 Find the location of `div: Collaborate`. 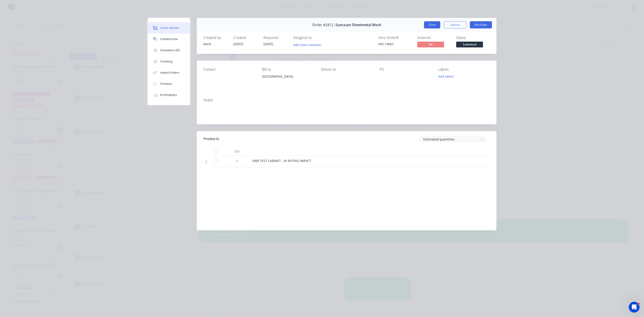

div: Collaborate is located at coordinates (169, 39).